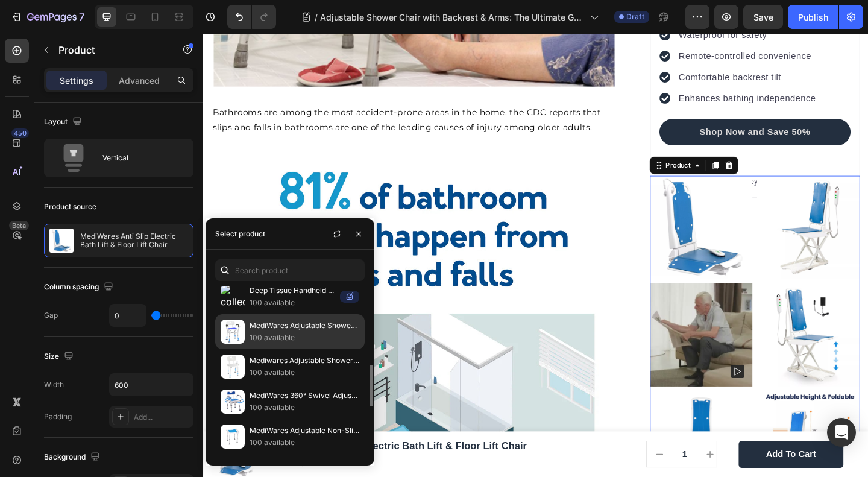  What do you see at coordinates (592, 24) in the screenshot?
I see `p: Remote-controlled convenience` at bounding box center [592, 24].